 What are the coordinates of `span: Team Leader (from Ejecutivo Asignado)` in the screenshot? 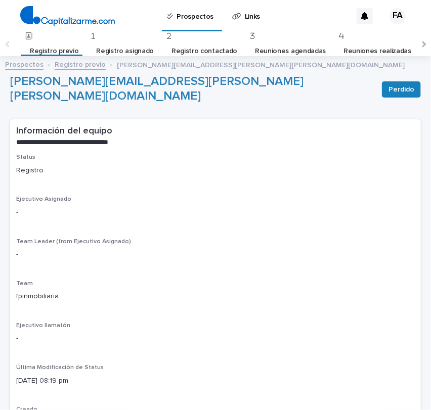 It's located at (73, 242).